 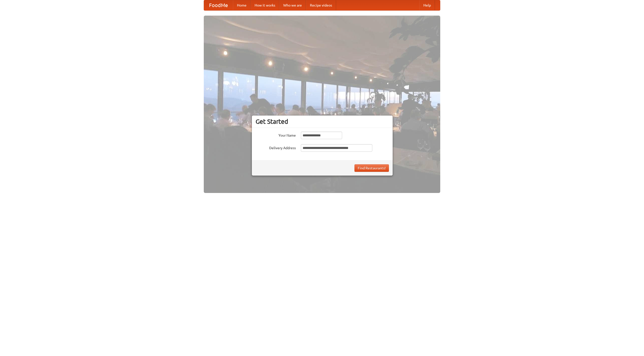 I want to click on button: Find Restaurants!, so click(x=372, y=168).